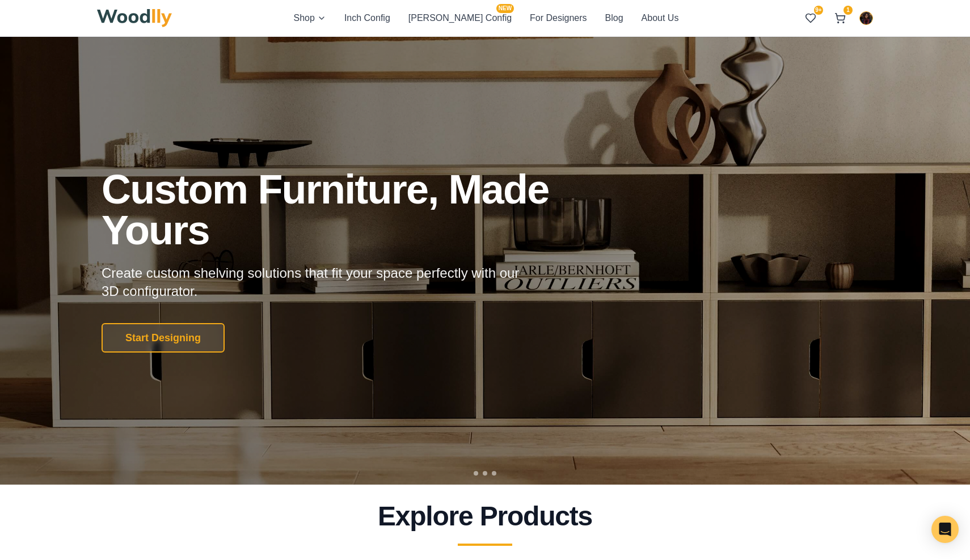 The width and height of the screenshot is (970, 560). I want to click on h1: Custom Furniture, Made Yours, so click(355, 210).